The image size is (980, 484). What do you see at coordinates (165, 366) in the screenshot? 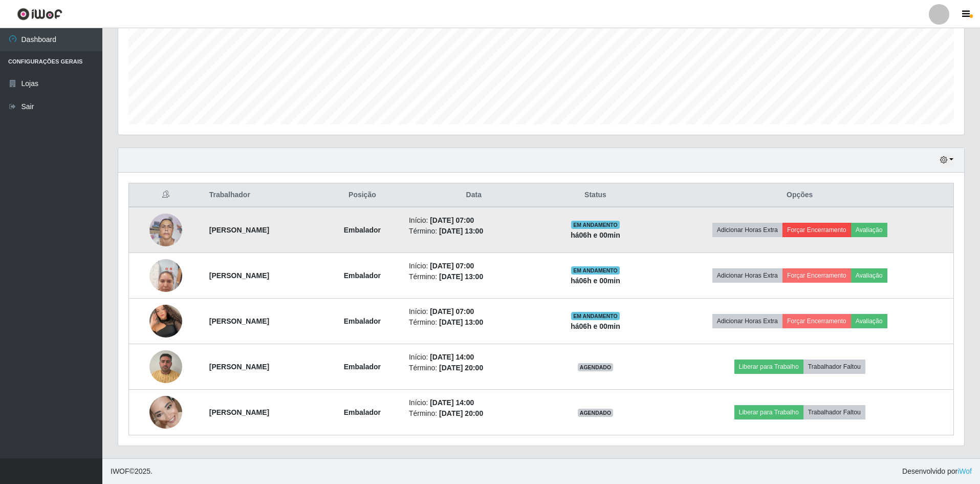
I see `img: 1757182475196.jpeg` at bounding box center [165, 366].